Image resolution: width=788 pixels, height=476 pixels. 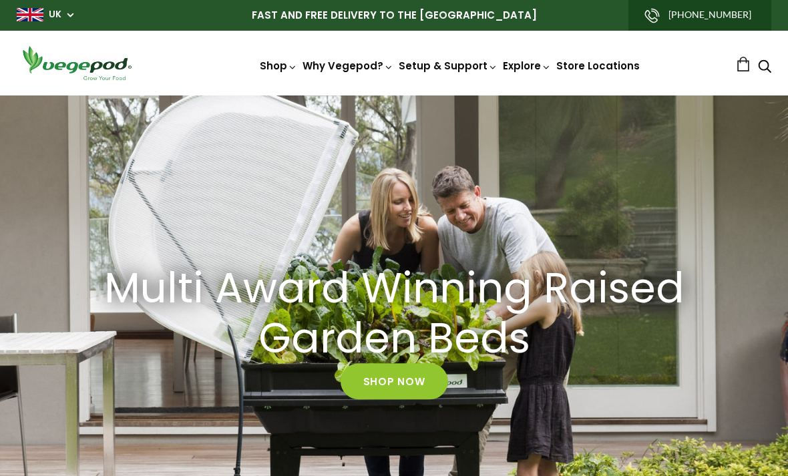 I want to click on a: Shop, so click(x=278, y=65).